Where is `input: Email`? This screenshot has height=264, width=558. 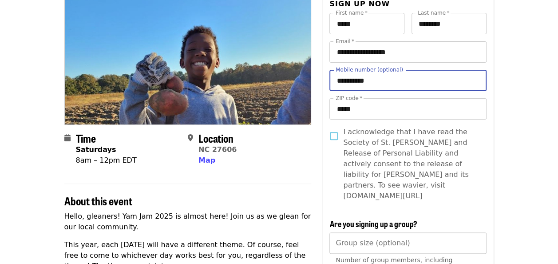
input: Email is located at coordinates (408, 52).